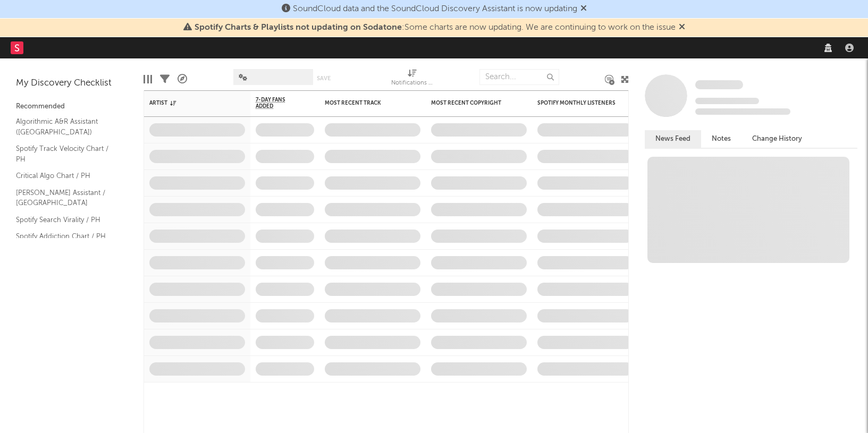  I want to click on span: Some Artist, so click(719, 84).